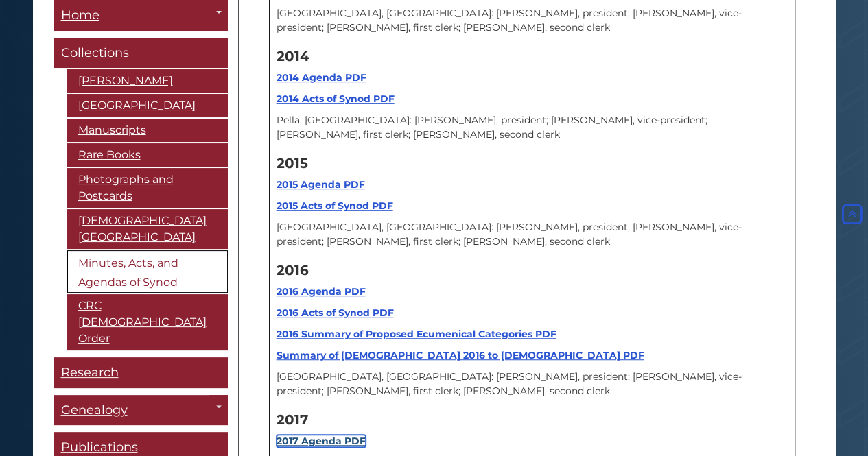 This screenshot has width=868, height=456. I want to click on strong: 2014 Acts of Synod PDF, so click(336, 99).